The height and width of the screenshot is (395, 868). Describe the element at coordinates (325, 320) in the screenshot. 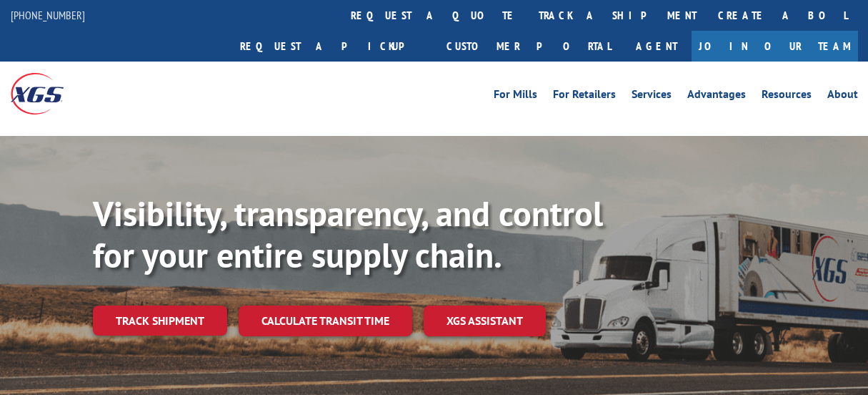

I see `a: Calculate transit time` at that location.